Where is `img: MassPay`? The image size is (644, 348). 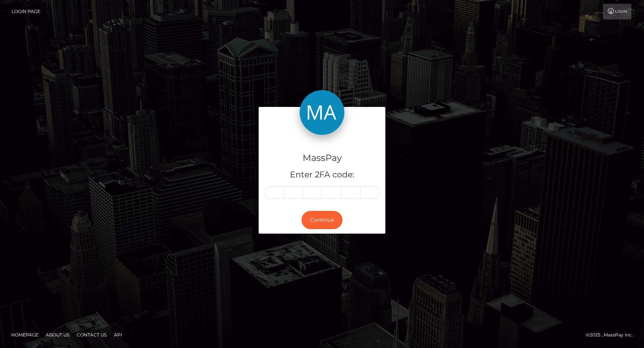 img: MassPay is located at coordinates (322, 113).